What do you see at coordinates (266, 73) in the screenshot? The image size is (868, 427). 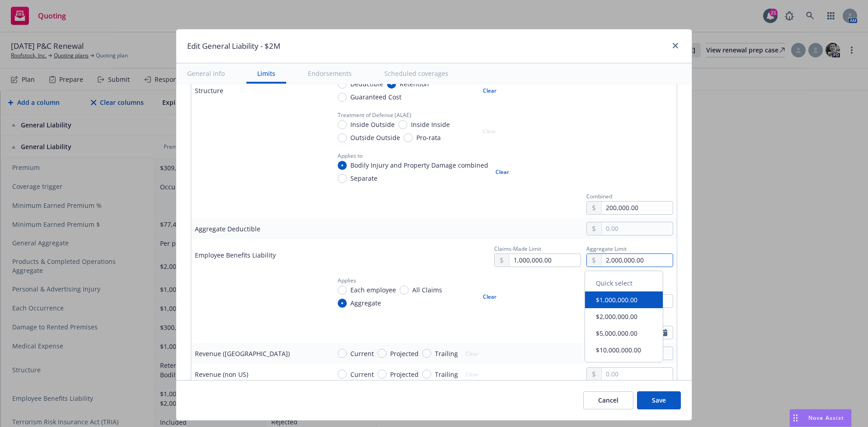 I see `button: Limits` at bounding box center [266, 73].